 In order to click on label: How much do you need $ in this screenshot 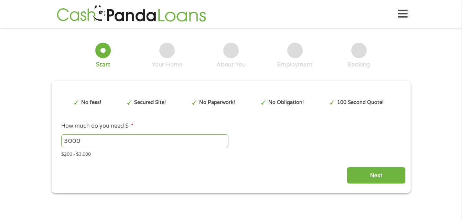, I will do `click(97, 126)`.